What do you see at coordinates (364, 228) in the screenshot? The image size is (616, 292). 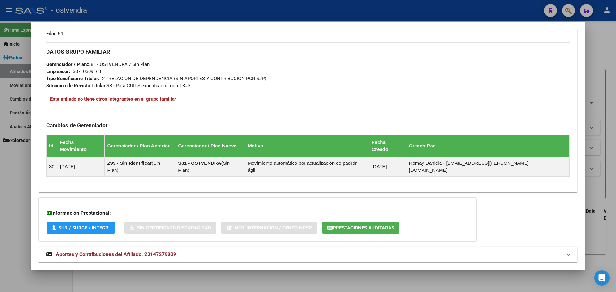 I see `span: Prestaciones Auditadas` at bounding box center [364, 228].